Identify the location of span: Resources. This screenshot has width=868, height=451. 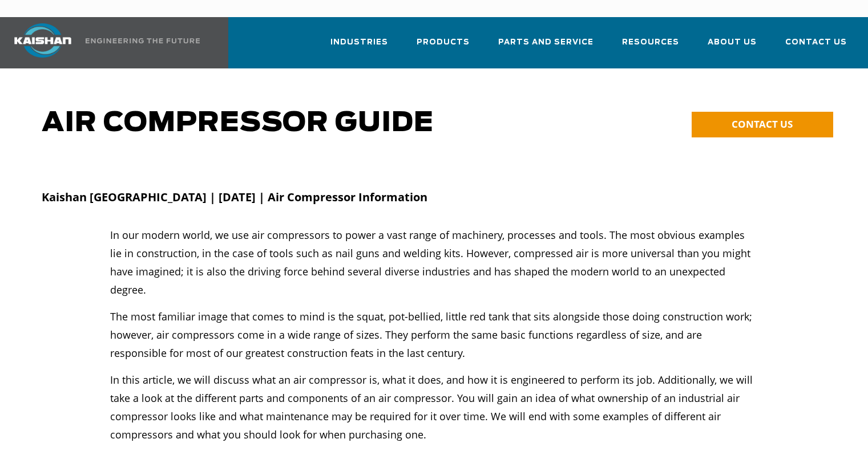
(650, 42).